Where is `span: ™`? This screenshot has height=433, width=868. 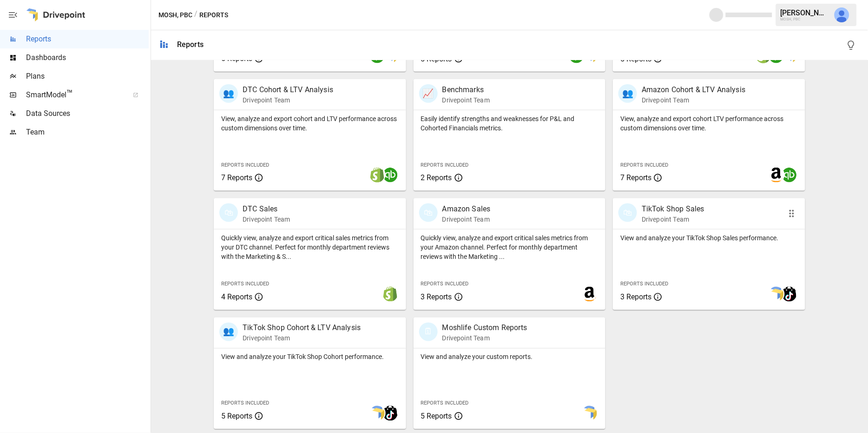 span: ™ is located at coordinates (70, 93).